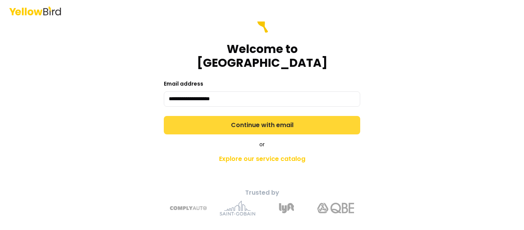 The height and width of the screenshot is (230, 524). Describe the element at coordinates (262, 125) in the screenshot. I see `button: Continue with email` at that location.